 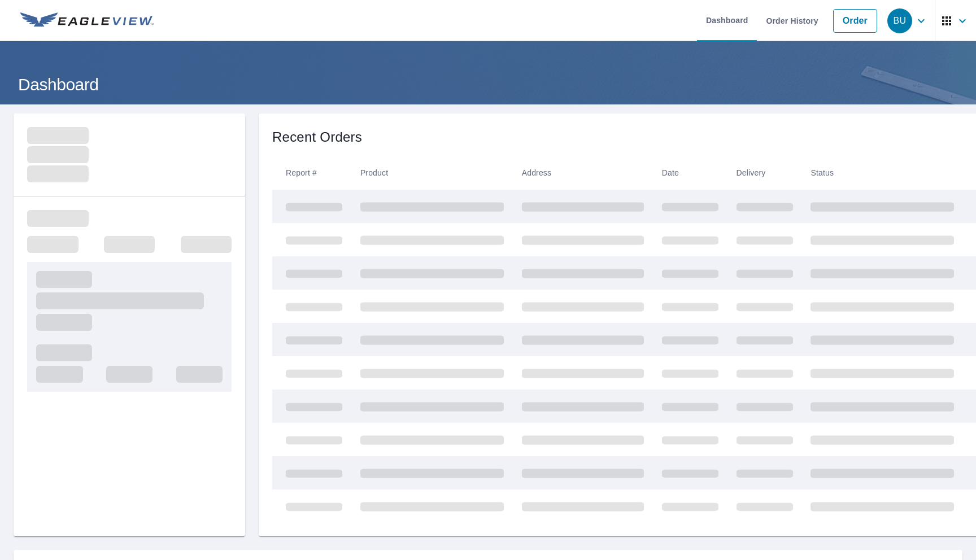 I want to click on a: Order, so click(x=855, y=21).